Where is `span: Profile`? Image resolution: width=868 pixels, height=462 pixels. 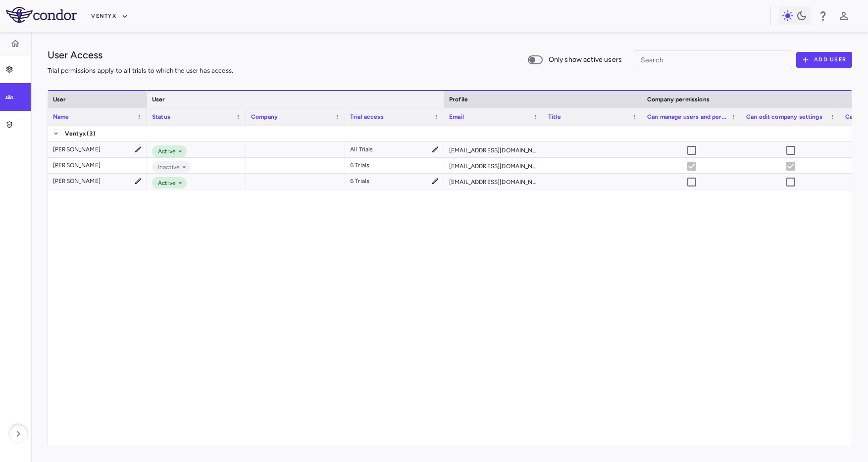
span: Profile is located at coordinates (458, 99).